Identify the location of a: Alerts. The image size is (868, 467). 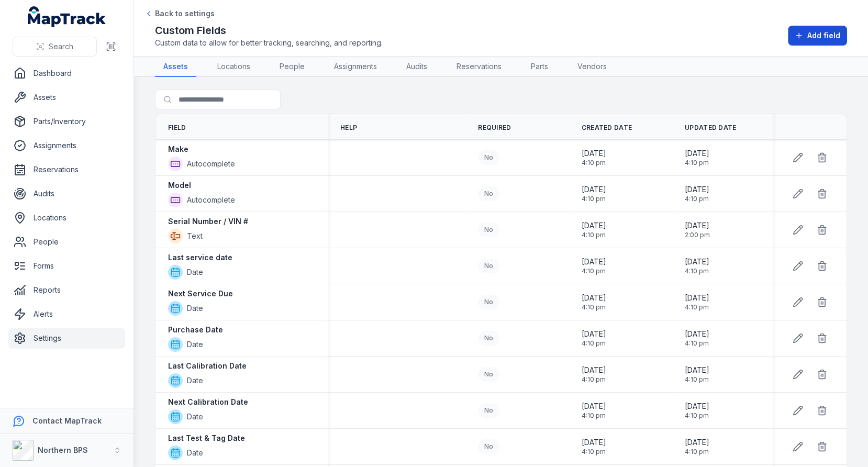
(66, 314).